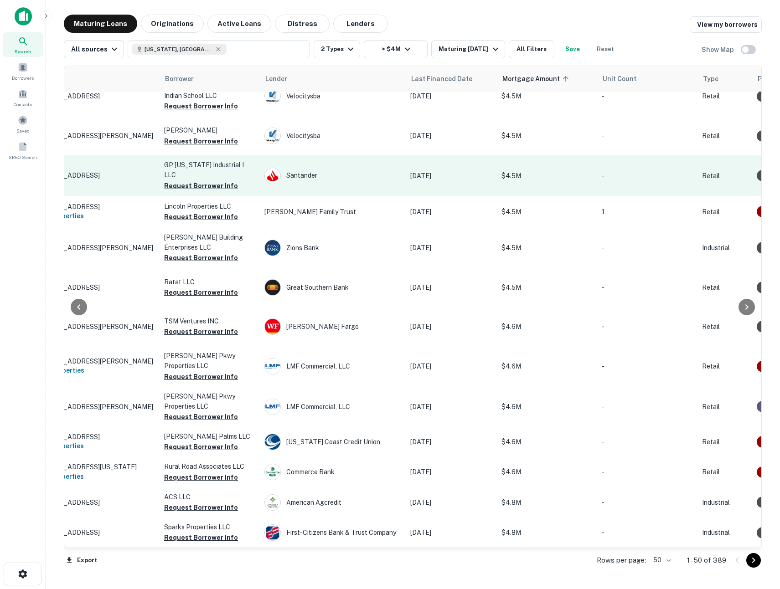 This screenshot has width=780, height=589. I want to click on span: SREO Search, so click(23, 157).